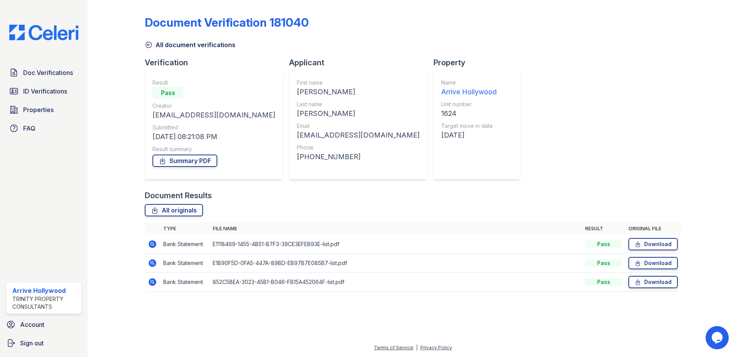 The height and width of the screenshot is (357, 738). What do you see at coordinates (190, 45) in the screenshot?
I see `a: All document verifications` at bounding box center [190, 45].